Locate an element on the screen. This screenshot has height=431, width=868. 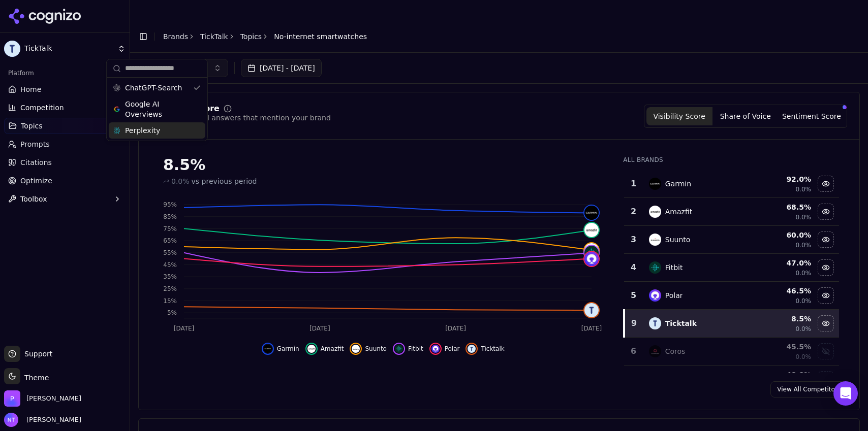
div: Ticktalk is located at coordinates (681, 324).